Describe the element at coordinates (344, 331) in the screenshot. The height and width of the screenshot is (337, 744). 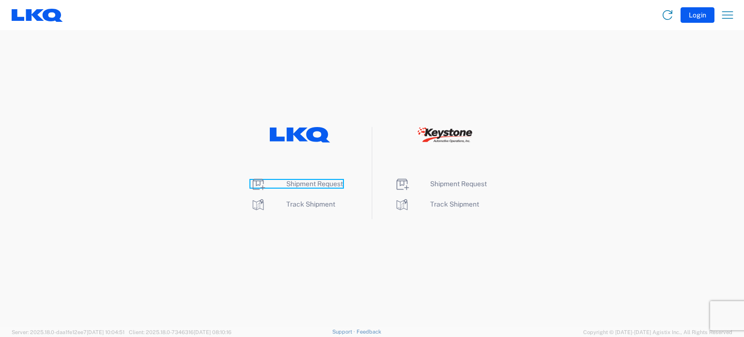
I see `a: Support` at that location.